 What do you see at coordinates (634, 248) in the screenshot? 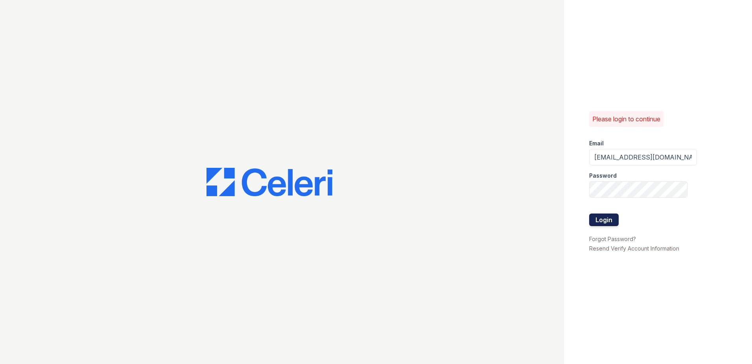
I see `a: Resend Verify Account Information` at bounding box center [634, 248].